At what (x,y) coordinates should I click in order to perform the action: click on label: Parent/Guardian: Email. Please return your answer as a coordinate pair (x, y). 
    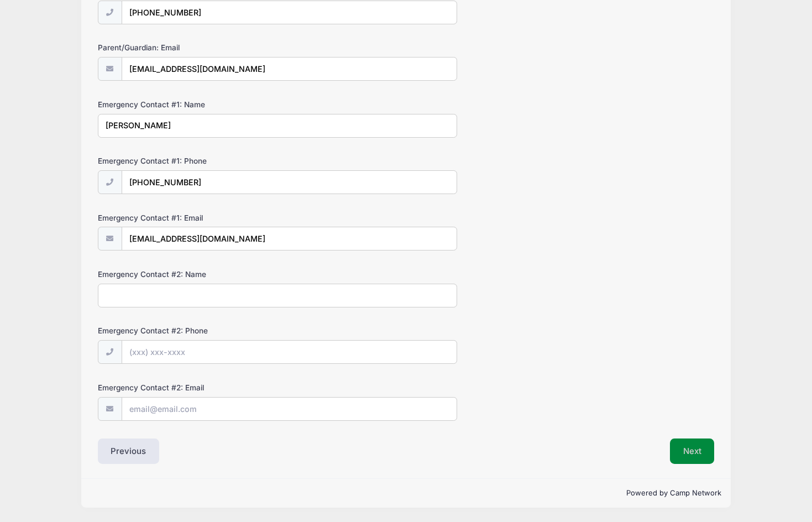
    Looking at the image, I should click on (201, 48).